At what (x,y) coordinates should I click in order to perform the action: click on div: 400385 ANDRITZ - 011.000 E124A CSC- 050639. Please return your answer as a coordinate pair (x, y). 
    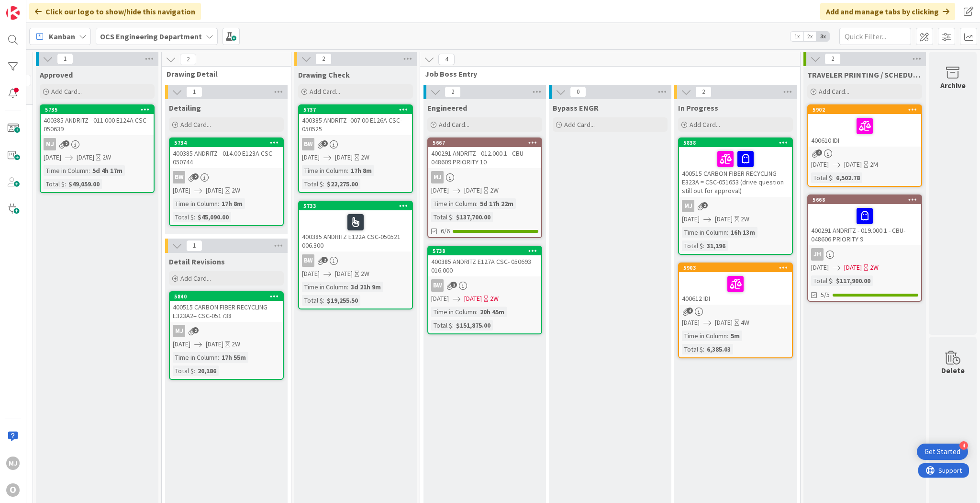
    Looking at the image, I should click on (97, 125).